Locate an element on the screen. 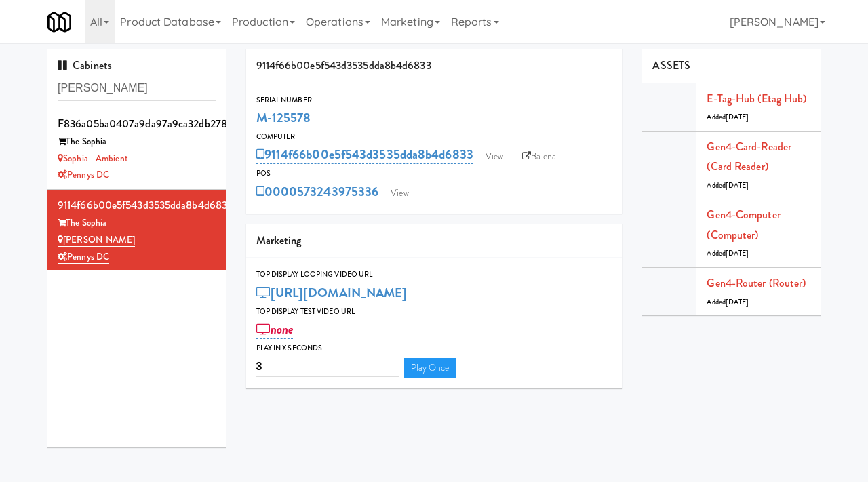 Image resolution: width=868 pixels, height=482 pixels. a: Gen4-computer (Computer) is located at coordinates (744, 225).